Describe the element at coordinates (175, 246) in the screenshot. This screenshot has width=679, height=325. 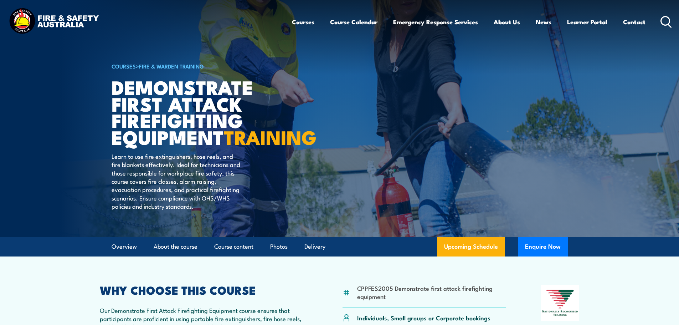
I see `a: About the course` at that location.